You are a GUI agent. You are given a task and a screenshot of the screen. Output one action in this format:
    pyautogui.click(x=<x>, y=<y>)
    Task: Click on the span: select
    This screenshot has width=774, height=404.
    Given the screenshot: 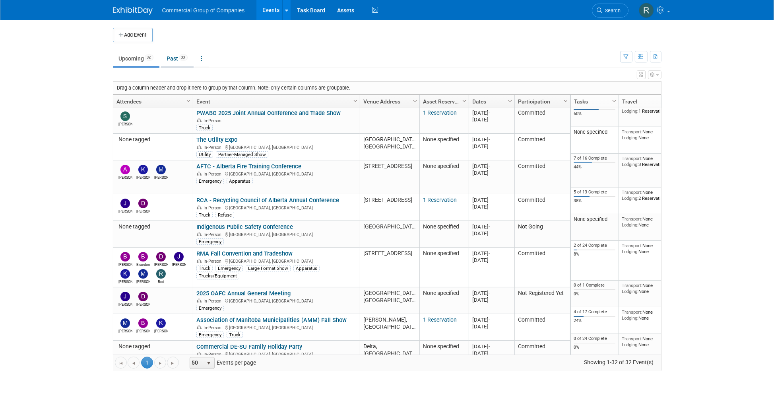 What is the action you would take?
    pyautogui.click(x=209, y=363)
    